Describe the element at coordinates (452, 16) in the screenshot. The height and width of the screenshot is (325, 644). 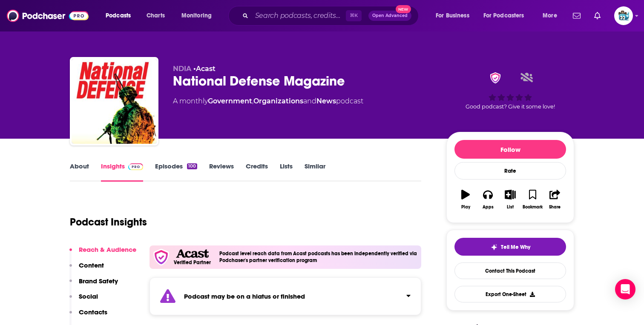
I see `span: For Business` at that location.